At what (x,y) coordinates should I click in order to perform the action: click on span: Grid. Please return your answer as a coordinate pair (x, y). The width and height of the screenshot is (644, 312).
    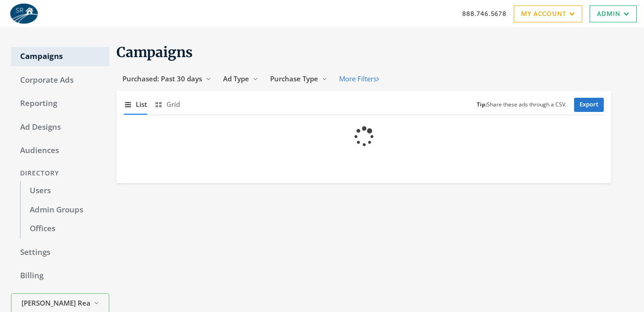
    Looking at the image, I should click on (173, 104).